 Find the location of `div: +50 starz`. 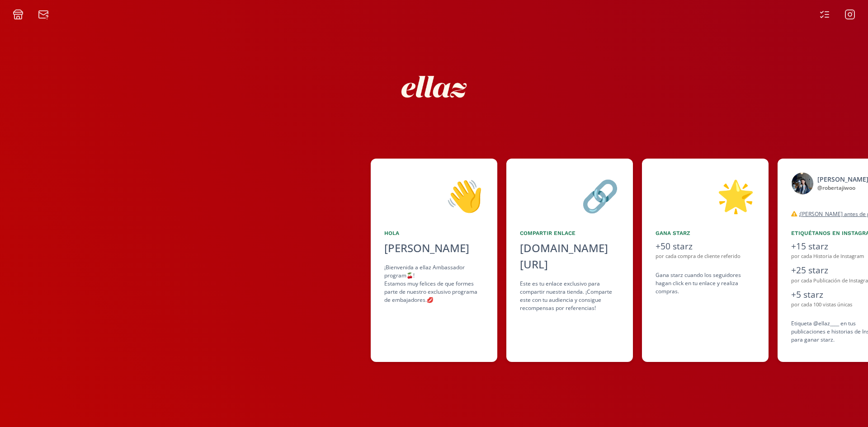

div: +50 starz is located at coordinates (705, 246).